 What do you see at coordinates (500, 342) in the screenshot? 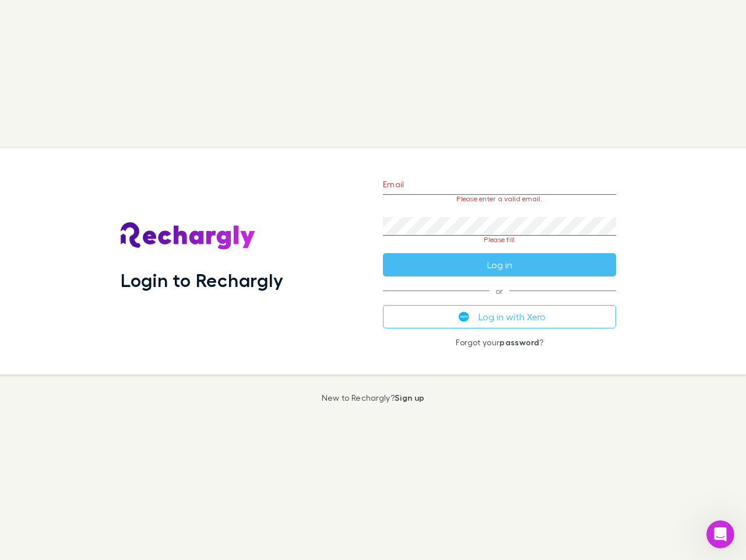
I see `p: Forgot your ?` at bounding box center [500, 342].